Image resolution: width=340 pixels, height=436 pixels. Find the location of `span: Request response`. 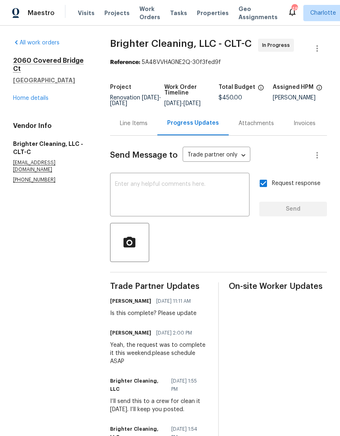

span: Request response is located at coordinates (296, 183).